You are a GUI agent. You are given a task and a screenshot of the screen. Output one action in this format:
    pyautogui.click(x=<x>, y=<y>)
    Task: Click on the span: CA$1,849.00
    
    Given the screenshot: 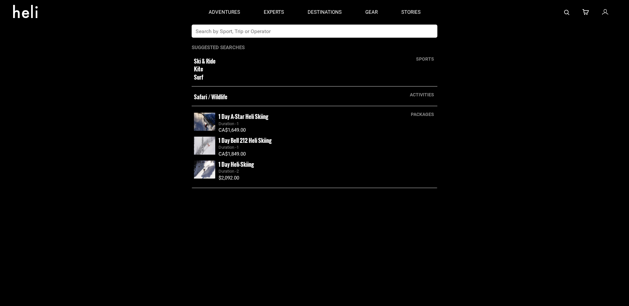 What is the action you would take?
    pyautogui.click(x=232, y=154)
    